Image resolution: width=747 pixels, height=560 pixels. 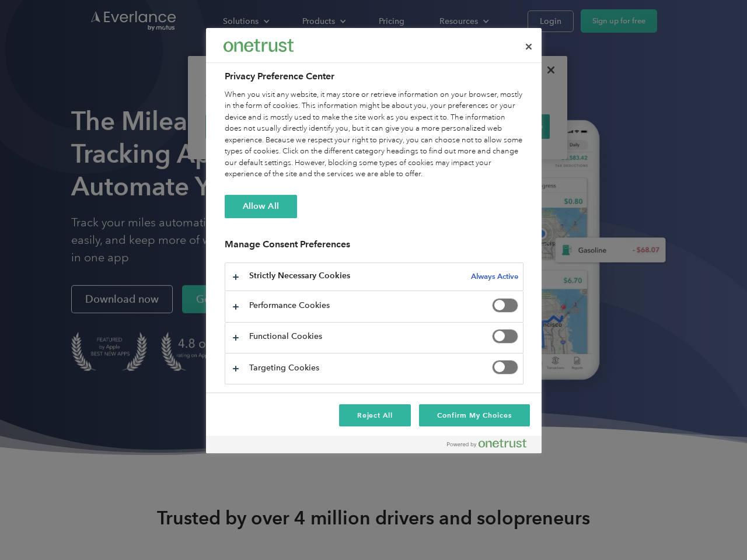 I want to click on button: Confirm My Choices, so click(x=474, y=415).